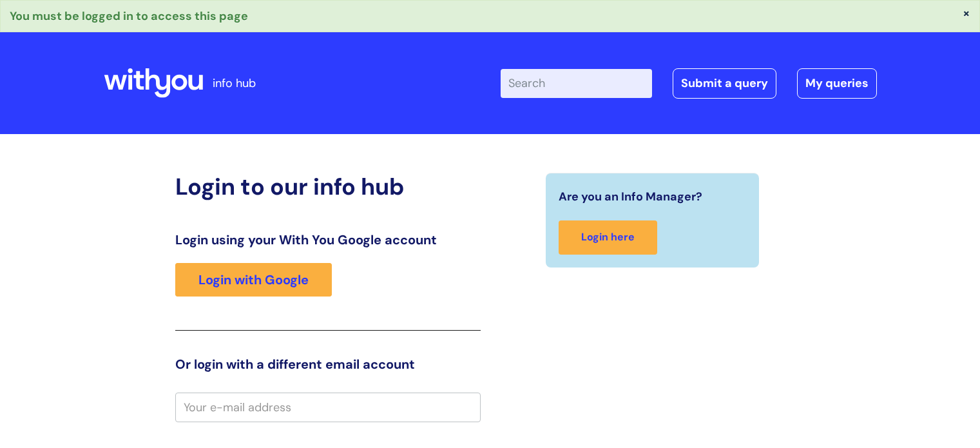  I want to click on h3: Or login with a different email account, so click(328, 364).